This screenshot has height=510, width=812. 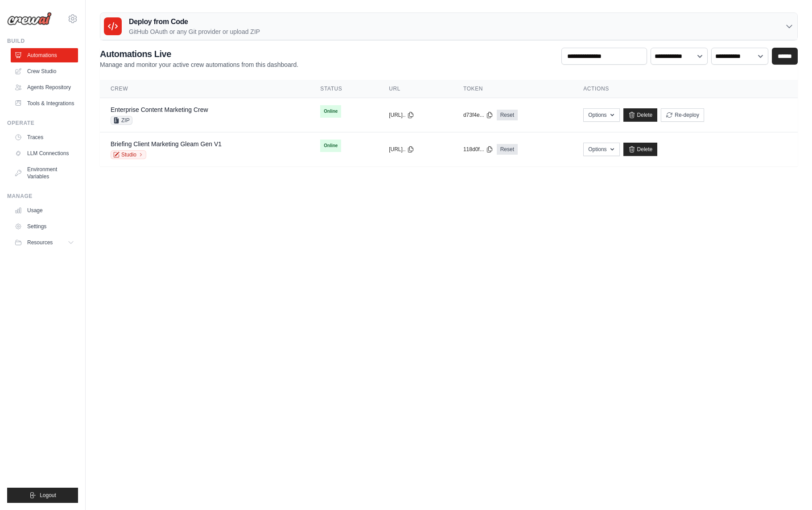 I want to click on img: Logo, so click(x=30, y=19).